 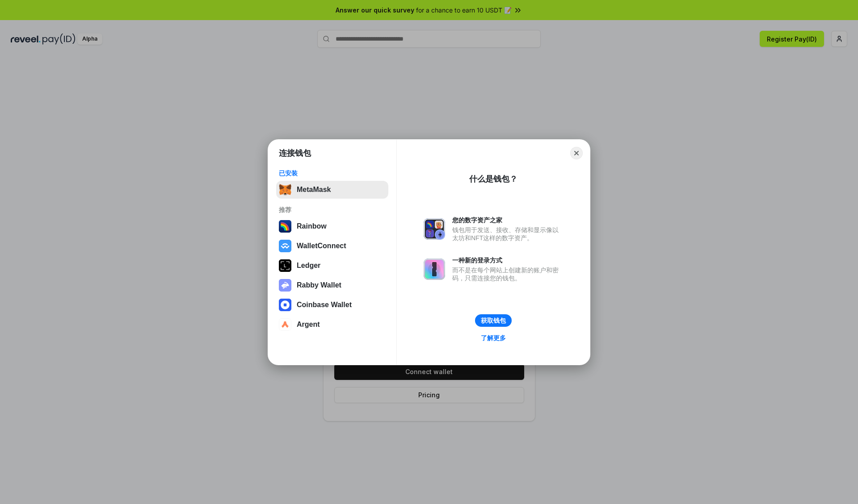 What do you see at coordinates (577, 153) in the screenshot?
I see `button: Close` at bounding box center [577, 153].